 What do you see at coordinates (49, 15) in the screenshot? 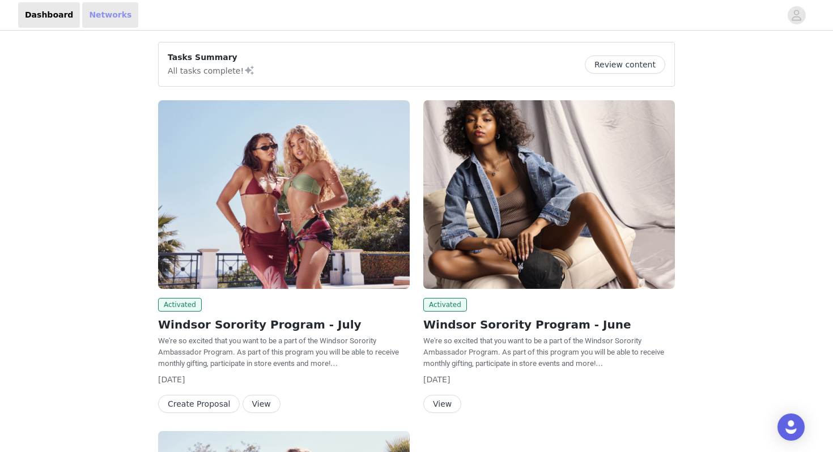
I see `a: Dashboard` at bounding box center [49, 15].